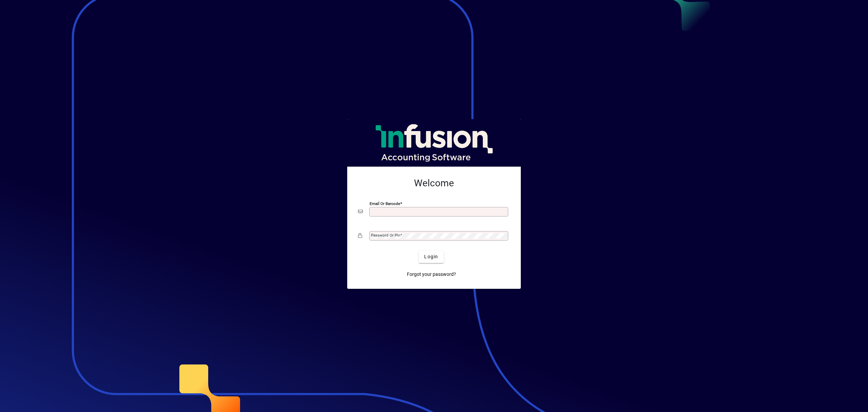  Describe the element at coordinates (386, 235) in the screenshot. I see `mat-label: Password or Pin` at that location.